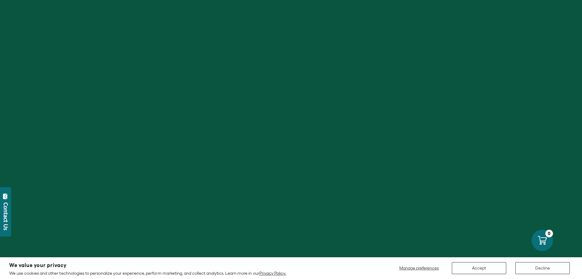 Image resolution: width=582 pixels, height=279 pixels. What do you see at coordinates (148, 265) in the screenshot?
I see `h2: We value your privacy` at bounding box center [148, 265].